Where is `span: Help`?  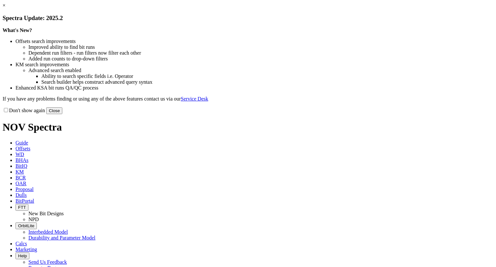 span: Help is located at coordinates (22, 255).